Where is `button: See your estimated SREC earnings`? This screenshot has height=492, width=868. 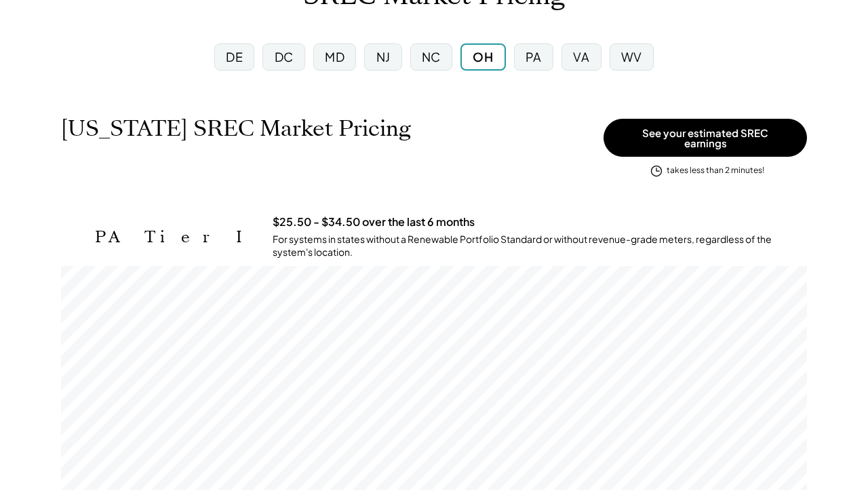
button: See your estimated SREC earnings is located at coordinates (705, 137).